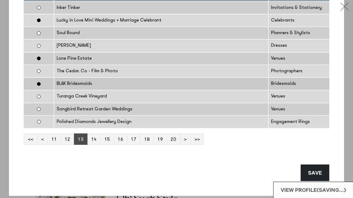 The image size is (353, 198). What do you see at coordinates (54, 139) in the screenshot?
I see `a: 11` at bounding box center [54, 139].